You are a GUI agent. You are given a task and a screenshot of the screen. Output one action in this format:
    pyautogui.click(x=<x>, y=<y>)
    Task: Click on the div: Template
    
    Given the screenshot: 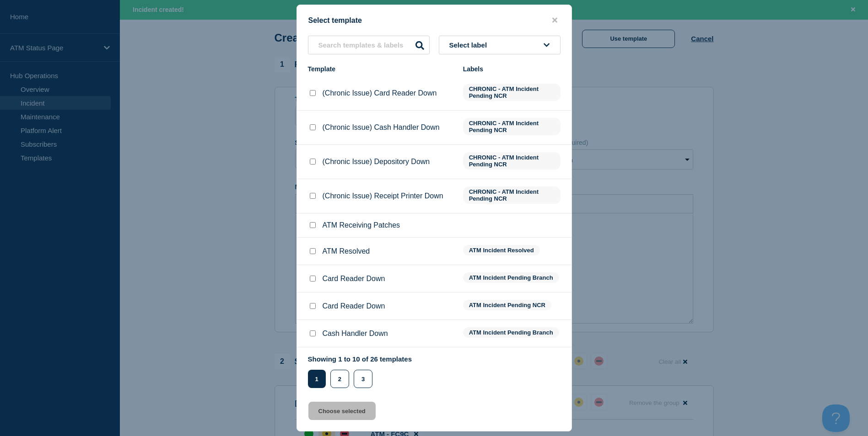 What is the action you would take?
    pyautogui.click(x=380, y=69)
    